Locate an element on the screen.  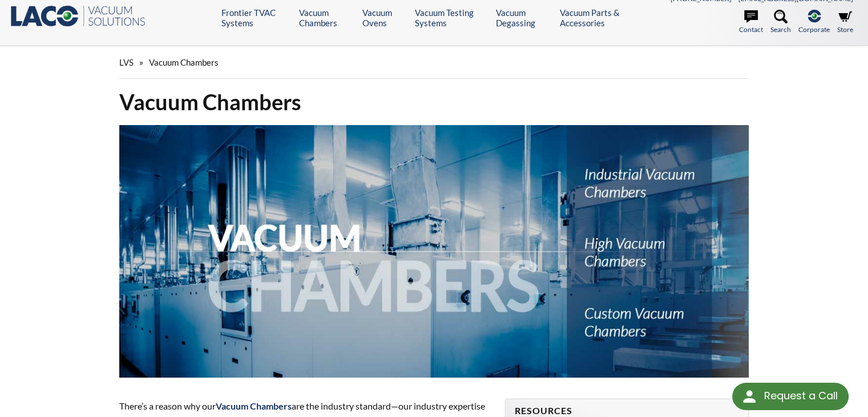
h1: Vacuum Chambers is located at coordinates (434, 102).